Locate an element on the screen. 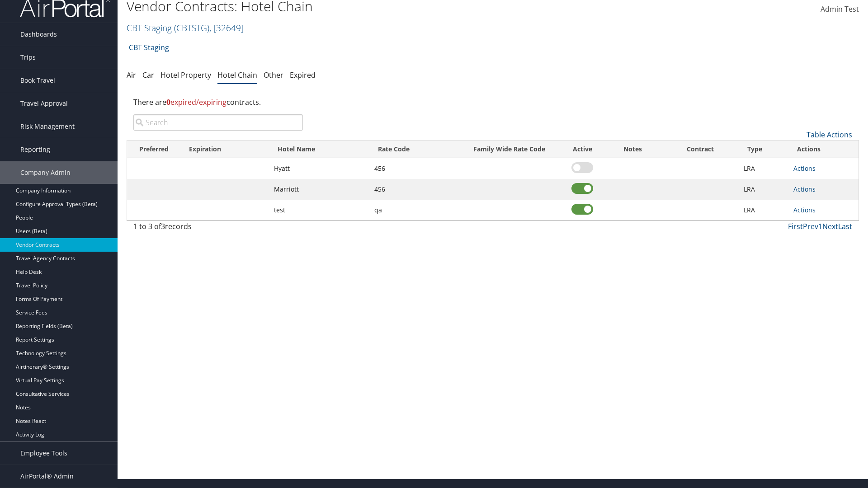 Image resolution: width=868 pixels, height=488 pixels. span: expired/expiring is located at coordinates (196, 102).